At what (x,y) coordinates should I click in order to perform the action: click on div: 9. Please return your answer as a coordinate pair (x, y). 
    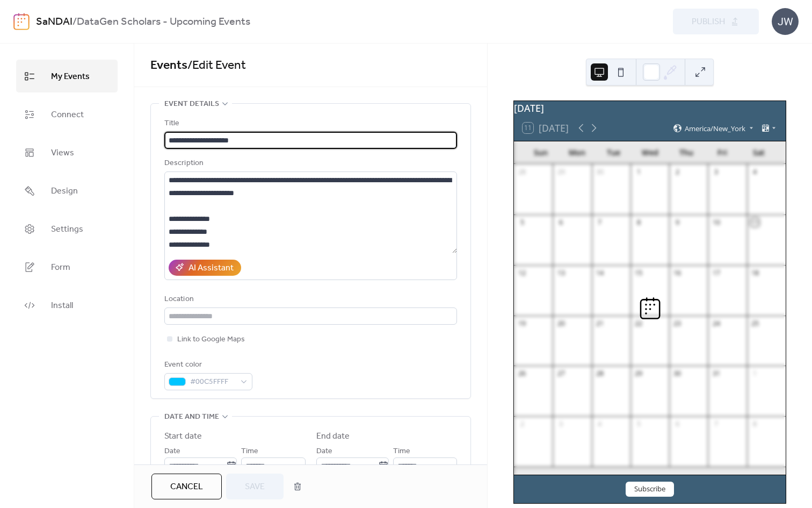
    Looking at the image, I should click on (677, 222).